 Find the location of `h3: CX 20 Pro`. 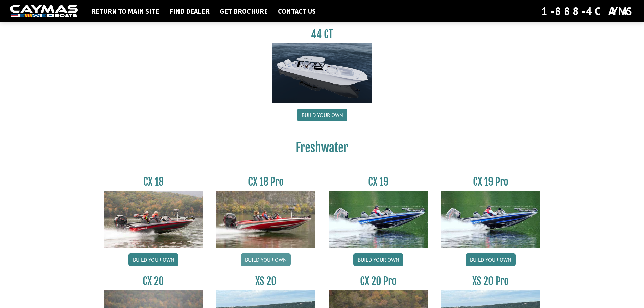

h3: CX 20 Pro is located at coordinates (378, 281).